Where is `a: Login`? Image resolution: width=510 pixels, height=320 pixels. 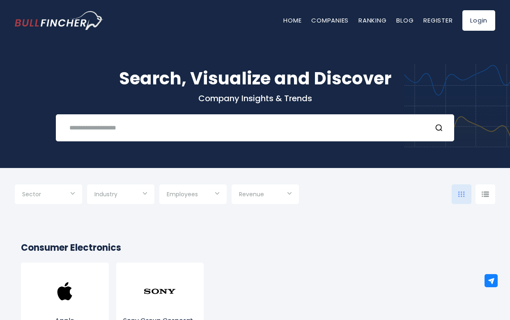
a: Login is located at coordinates (478, 21).